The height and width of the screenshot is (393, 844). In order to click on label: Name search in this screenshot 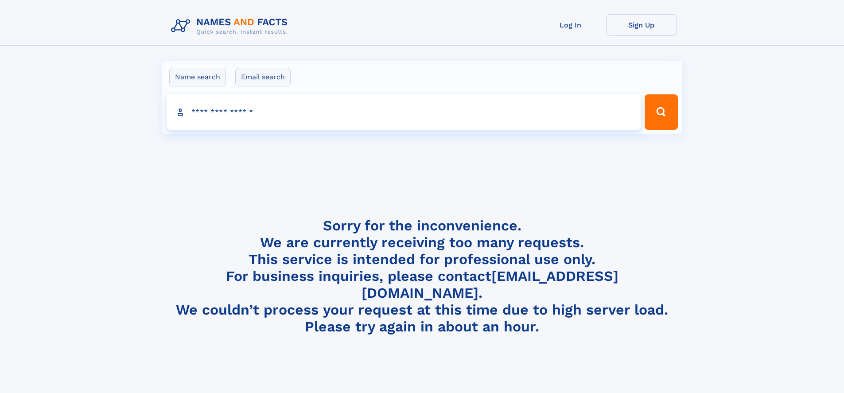, I will do `click(198, 77)`.